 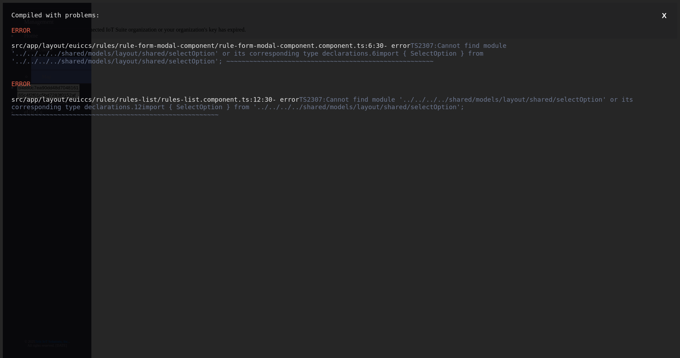 What do you see at coordinates (374, 53) in the screenshot?
I see `span: 6` at bounding box center [374, 53].